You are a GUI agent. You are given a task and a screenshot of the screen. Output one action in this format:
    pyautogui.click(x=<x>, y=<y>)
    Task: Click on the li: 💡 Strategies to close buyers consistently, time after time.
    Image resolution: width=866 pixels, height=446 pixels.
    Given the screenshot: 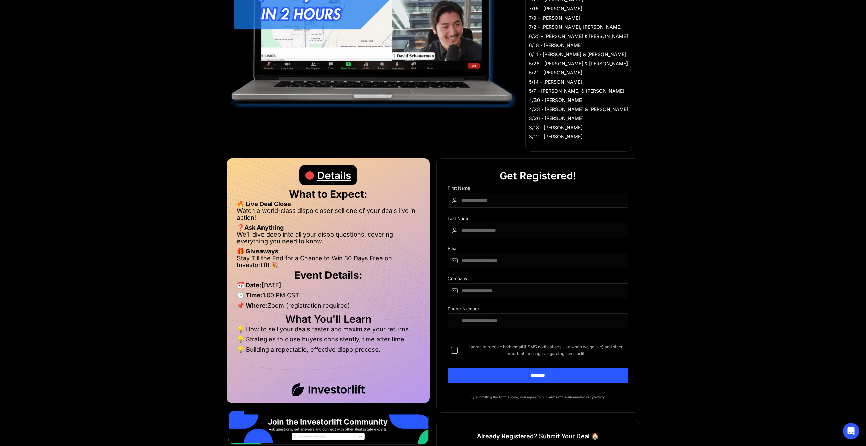 What is the action you would take?
    pyautogui.click(x=328, y=341)
    